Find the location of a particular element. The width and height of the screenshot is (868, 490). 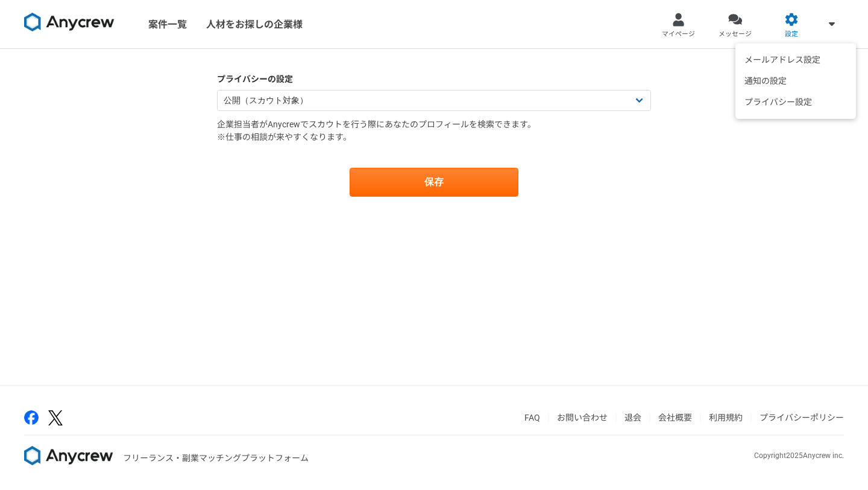

p: フリーランス・副業マッチングプラットフォーム is located at coordinates (216, 458).